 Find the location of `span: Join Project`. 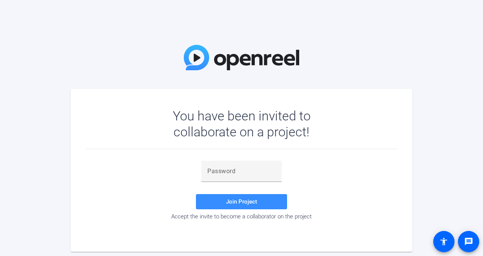

span: Join Project is located at coordinates (241, 202).